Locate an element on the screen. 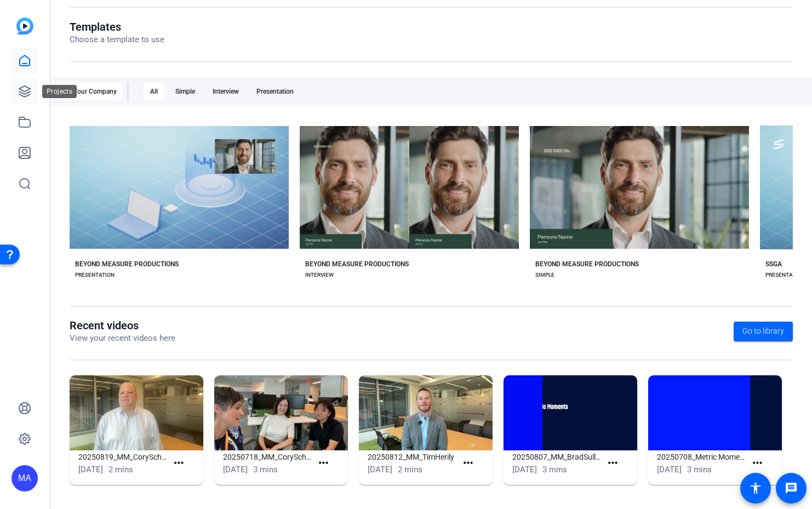 Image resolution: width=812 pixels, height=509 pixels. img: 20250708_Metric Moment_BradSullivan_v1_ja is located at coordinates (715, 413).